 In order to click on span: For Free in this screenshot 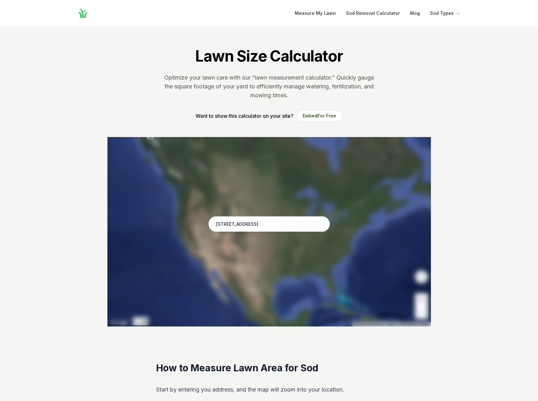, I will do `click(327, 116)`.